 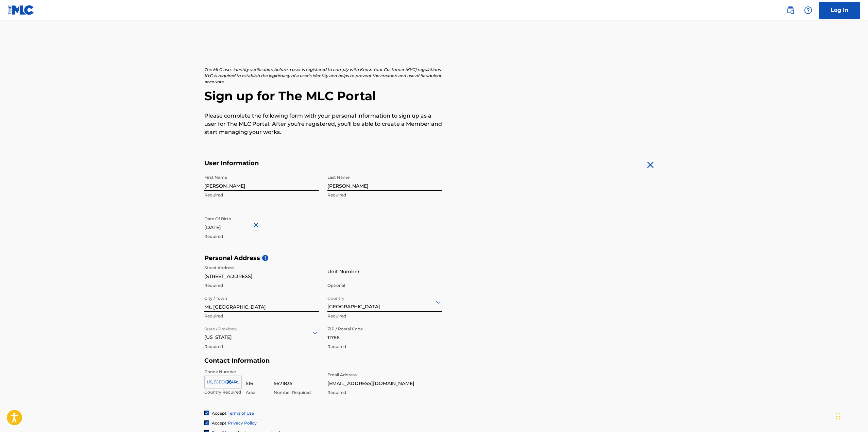 What do you see at coordinates (809, 10) in the screenshot?
I see `img: help` at bounding box center [809, 10].